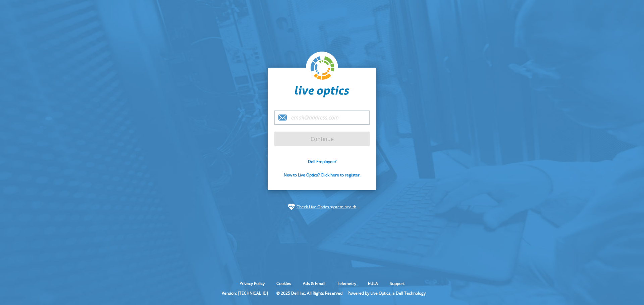  Describe the element at coordinates (309, 293) in the screenshot. I see `li: © 2025 Dell Inc. All Rights Reserved` at that location.